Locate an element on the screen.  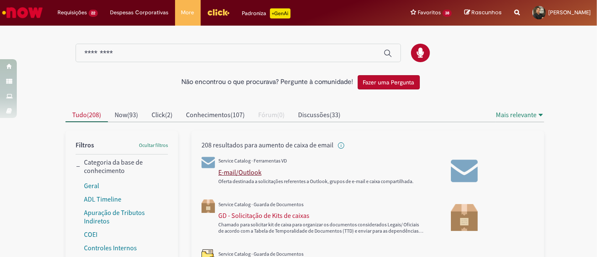
span: More is located at coordinates (188, 13).